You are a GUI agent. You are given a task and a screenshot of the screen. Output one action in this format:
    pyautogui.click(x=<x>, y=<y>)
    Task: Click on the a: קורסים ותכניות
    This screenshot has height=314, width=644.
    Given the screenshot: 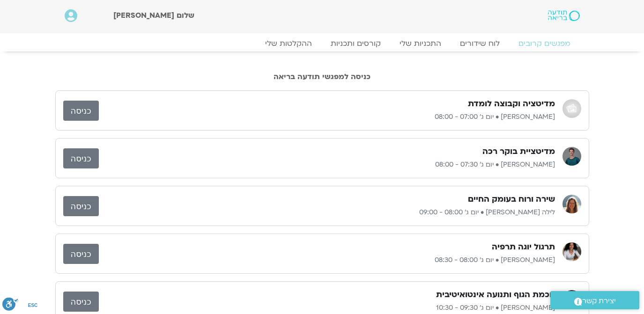 What is the action you would take?
    pyautogui.click(x=355, y=43)
    